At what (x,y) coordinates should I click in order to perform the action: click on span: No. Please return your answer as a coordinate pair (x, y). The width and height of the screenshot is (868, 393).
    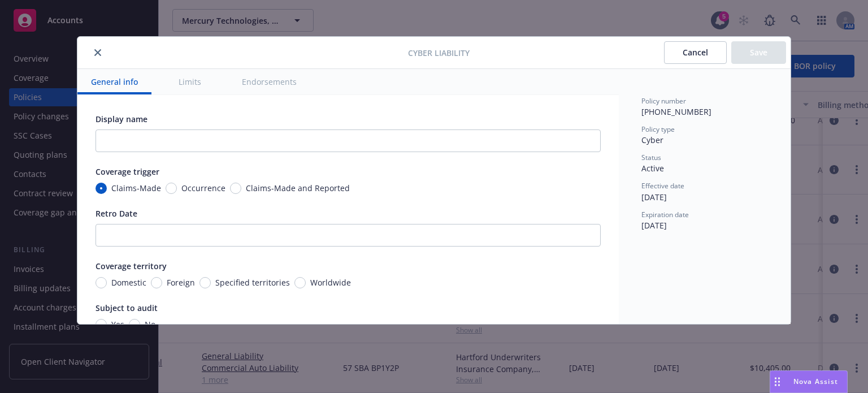
    Looking at the image, I should click on (150, 324).